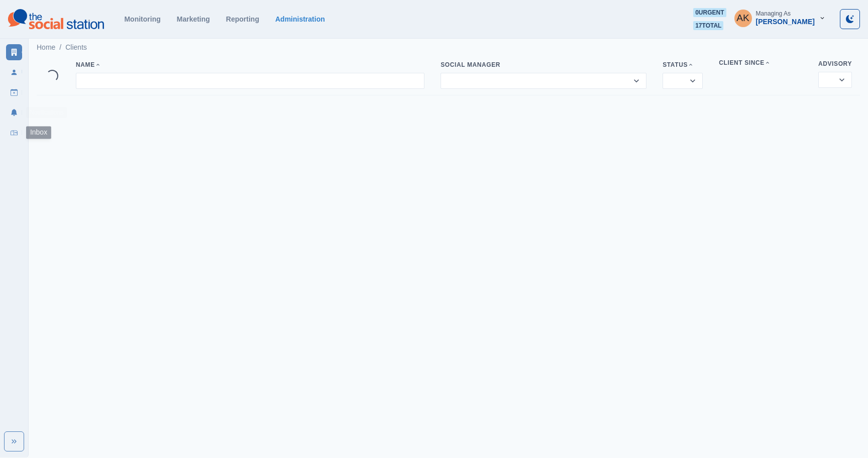  Describe the element at coordinates (773, 13) in the screenshot. I see `div: Managing As` at that location.